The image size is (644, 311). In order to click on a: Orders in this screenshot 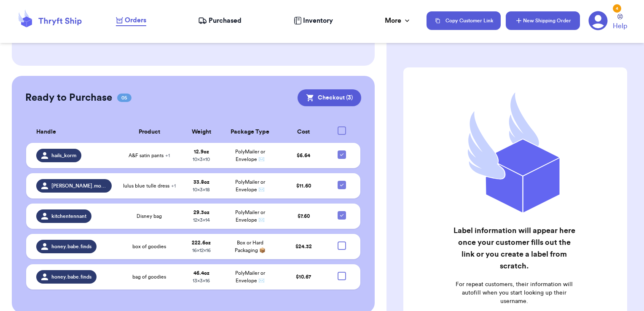, I will do `click(131, 21)`.